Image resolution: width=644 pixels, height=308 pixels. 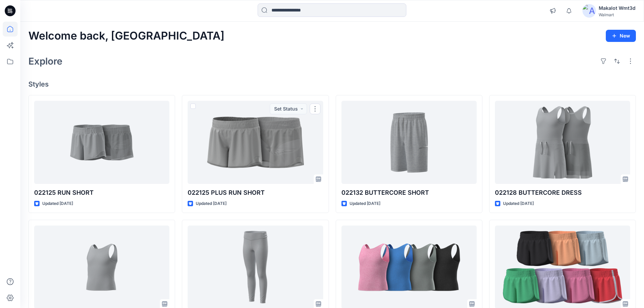 I want to click on p: 022128 BUTTERCORE DRESS, so click(x=563, y=192).